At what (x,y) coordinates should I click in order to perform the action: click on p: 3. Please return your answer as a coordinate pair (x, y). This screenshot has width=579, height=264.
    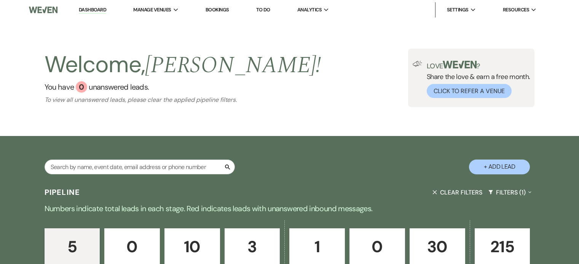
    Looking at the image, I should click on (252, 247).